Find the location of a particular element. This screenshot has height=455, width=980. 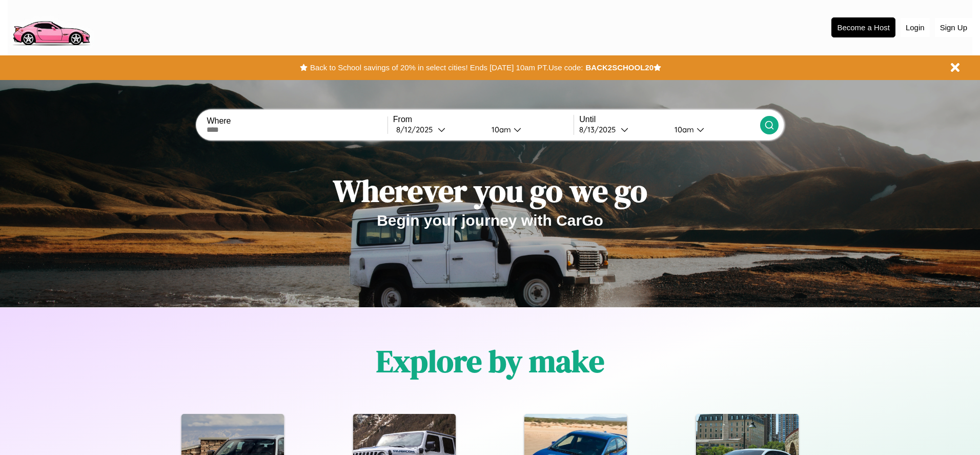

img: logo is located at coordinates (51, 27).